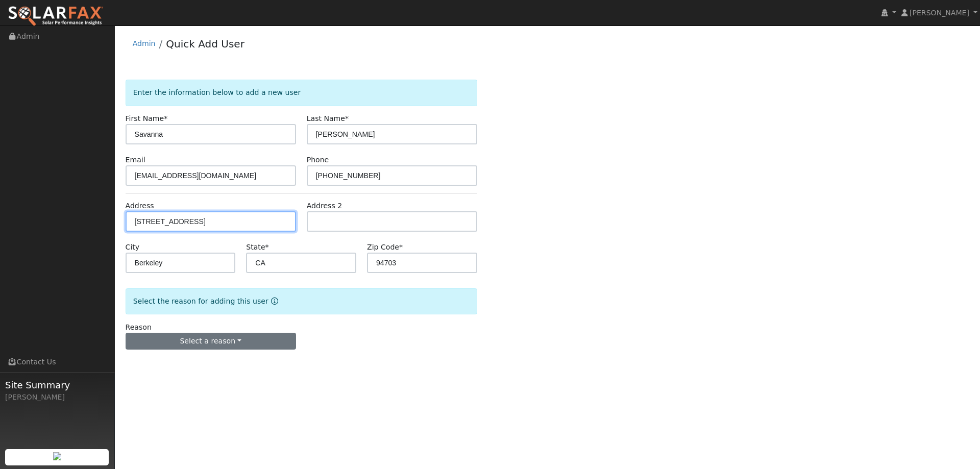 The height and width of the screenshot is (469, 980). Describe the element at coordinates (385, 247) in the screenshot. I see `label: Zip Code` at that location.